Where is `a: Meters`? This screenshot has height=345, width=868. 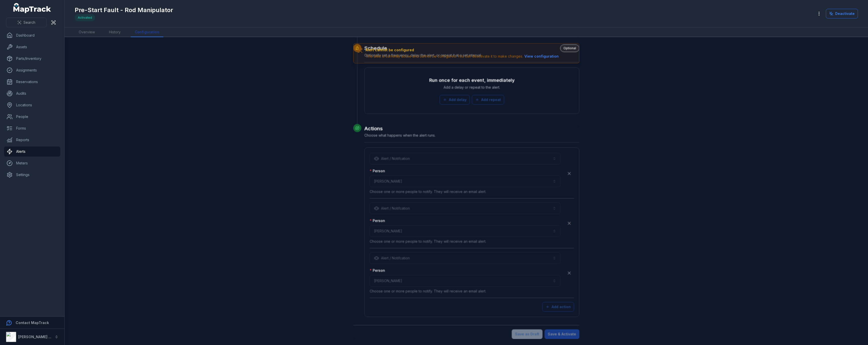 a: Meters is located at coordinates (32, 163).